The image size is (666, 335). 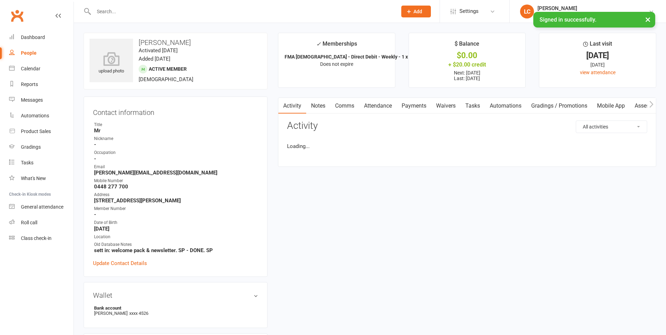 What do you see at coordinates (176, 237) in the screenshot?
I see `div: Location` at bounding box center [176, 237].